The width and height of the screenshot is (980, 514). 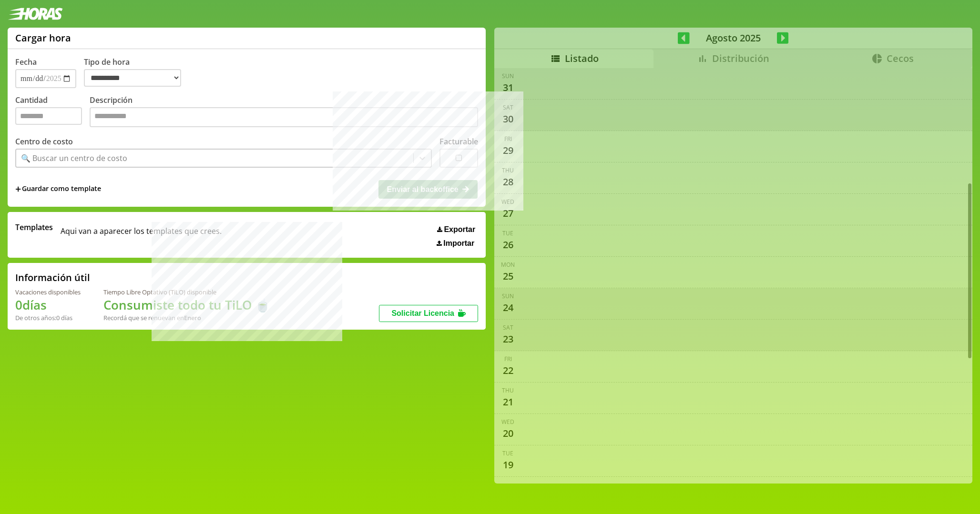 I want to click on h2: Información útil, so click(x=53, y=277).